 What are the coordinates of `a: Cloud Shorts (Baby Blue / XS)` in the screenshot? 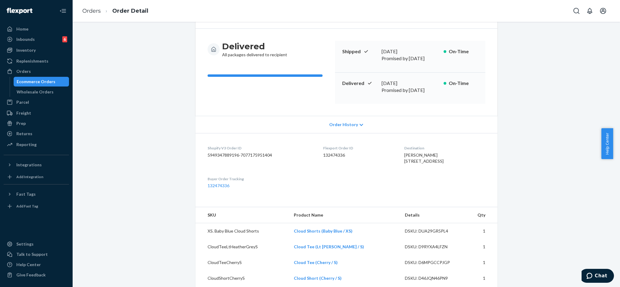 It's located at (323, 231).